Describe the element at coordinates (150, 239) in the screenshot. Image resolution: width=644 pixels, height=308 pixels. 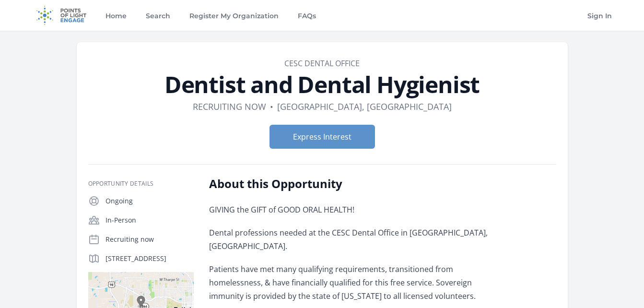
I see `p: Recruiting now` at that location.